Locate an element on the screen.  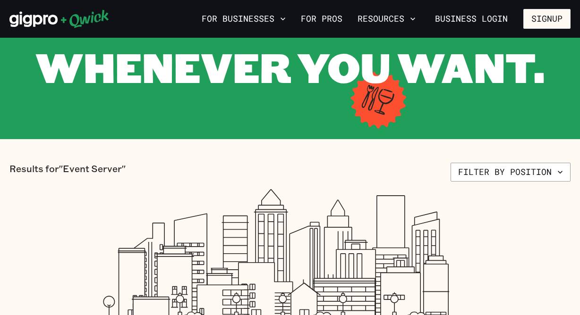
button: Signup is located at coordinates (547, 19).